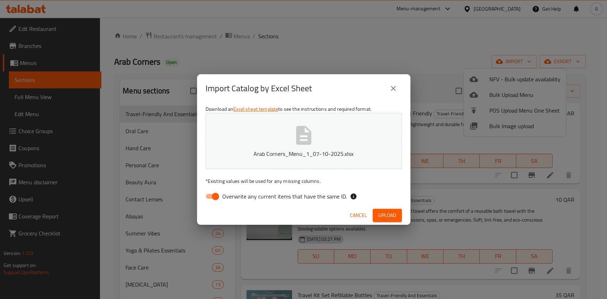 Image resolution: width=607 pixels, height=299 pixels. Describe the element at coordinates (387, 215) in the screenshot. I see `button: Upload` at that location.